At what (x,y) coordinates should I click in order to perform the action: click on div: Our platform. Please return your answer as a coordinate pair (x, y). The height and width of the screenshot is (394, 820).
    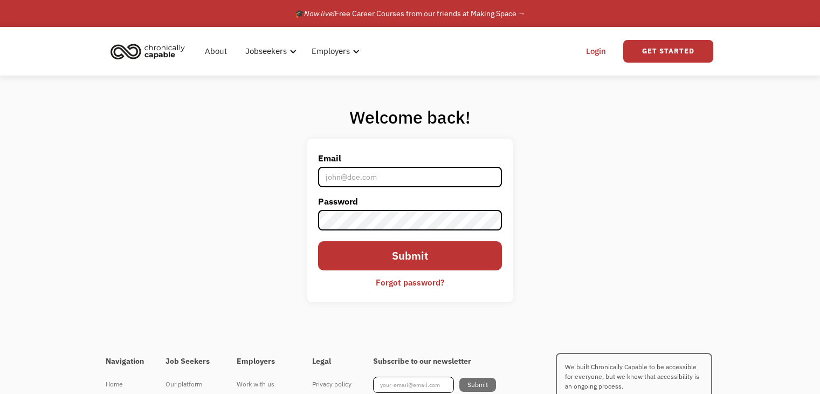
    Looking at the image, I should click on (190, 384).